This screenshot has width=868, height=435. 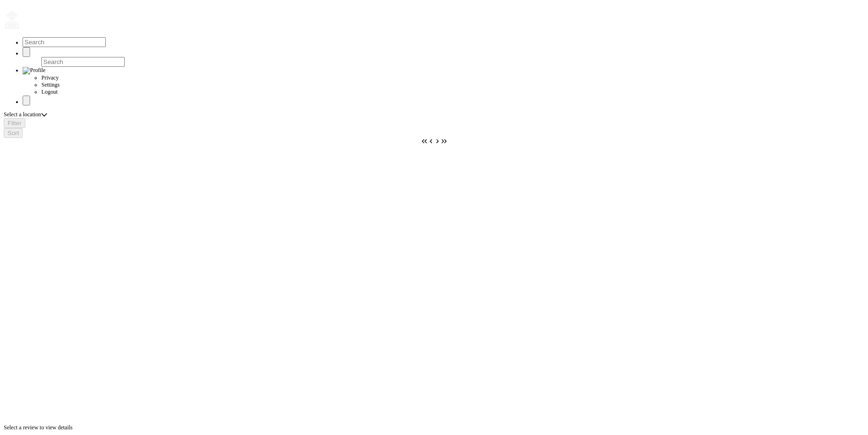 I want to click on span: Privacy, so click(x=50, y=77).